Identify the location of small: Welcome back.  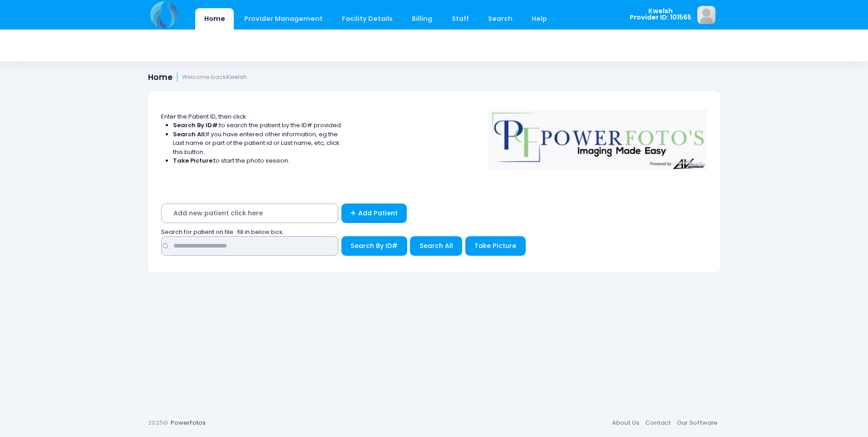
(214, 77).